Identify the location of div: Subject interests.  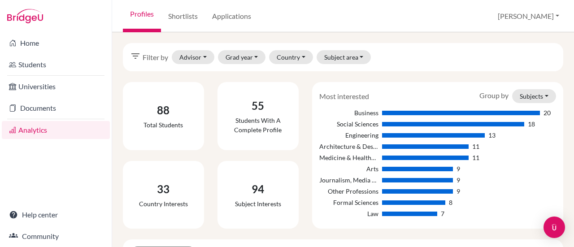
(258, 204).